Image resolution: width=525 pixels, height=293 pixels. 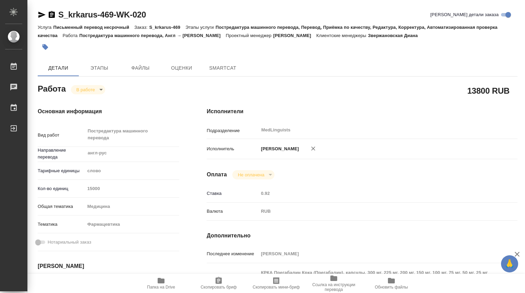 What do you see at coordinates (142, 27) in the screenshot?
I see `p: Заказ:` at bounding box center [142, 27].